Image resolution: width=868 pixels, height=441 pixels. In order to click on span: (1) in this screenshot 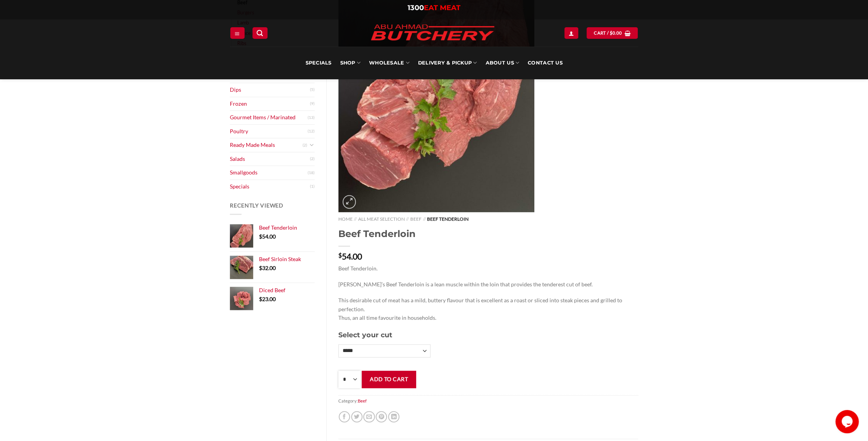, I will do `click(312, 186)`.